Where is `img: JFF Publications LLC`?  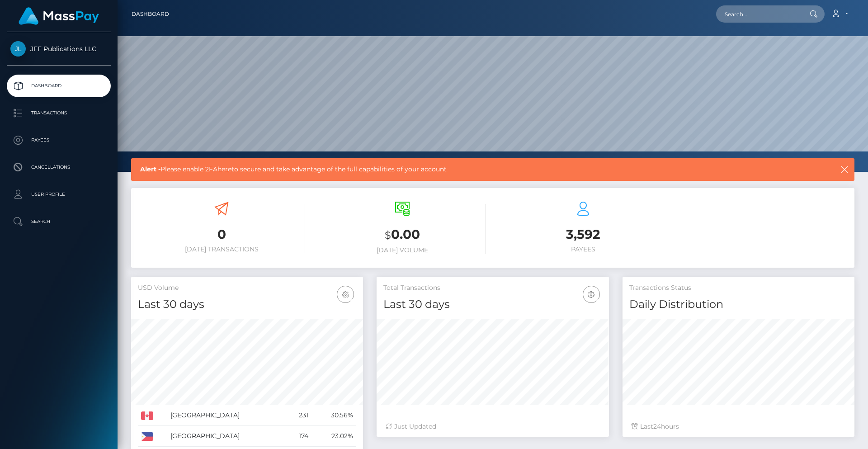
img: JFF Publications LLC is located at coordinates (18, 49).